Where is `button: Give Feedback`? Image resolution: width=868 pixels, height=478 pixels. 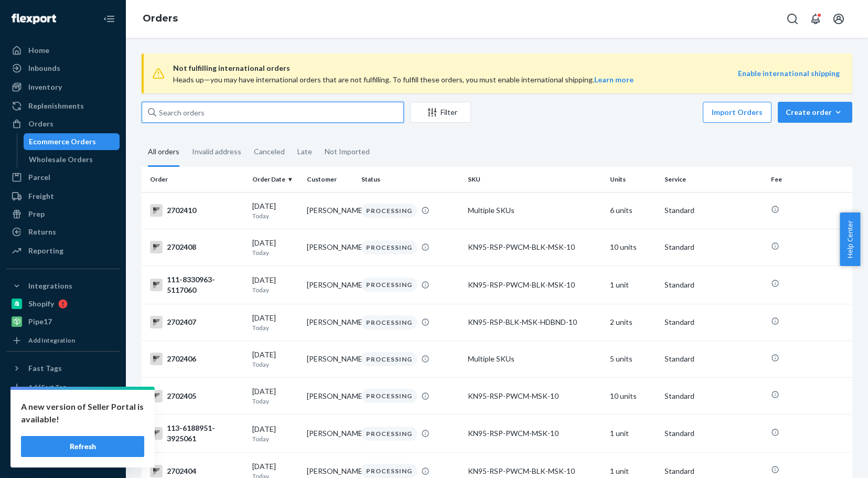 button: Give Feedback is located at coordinates (63, 460).